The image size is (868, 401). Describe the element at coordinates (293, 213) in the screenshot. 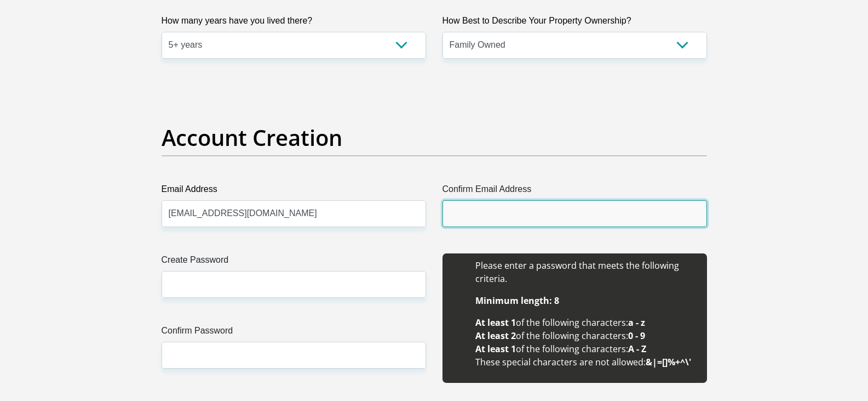

I see `input: Email Address` at that location.